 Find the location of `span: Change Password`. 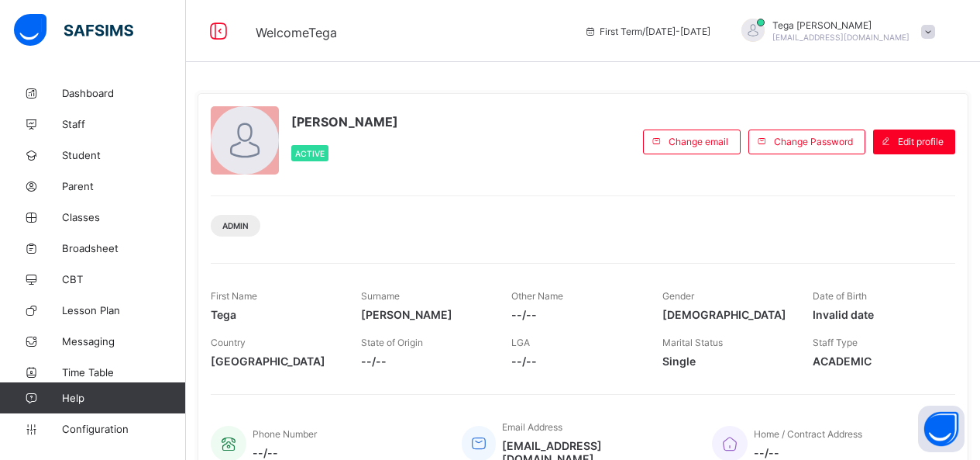

span: Change Password is located at coordinates (814, 141).